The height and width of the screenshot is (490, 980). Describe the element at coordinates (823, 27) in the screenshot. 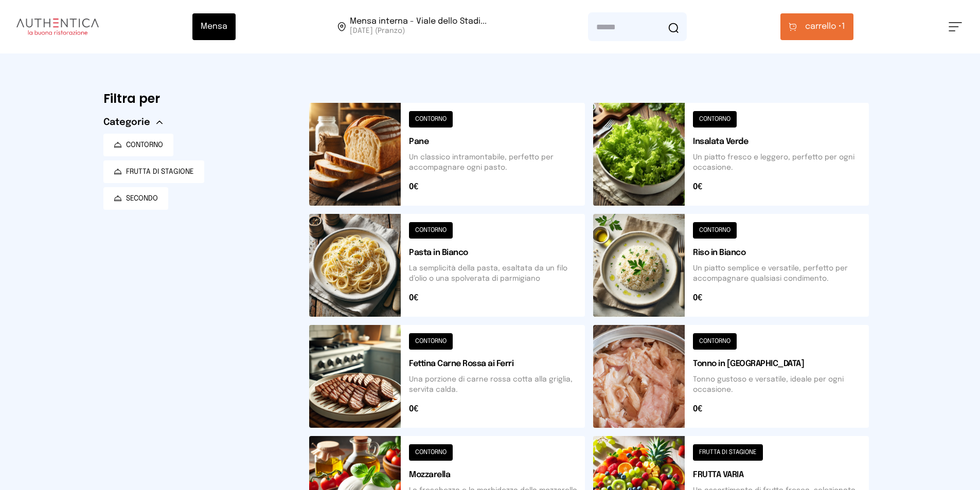

I see `span: carrello •` at that location.